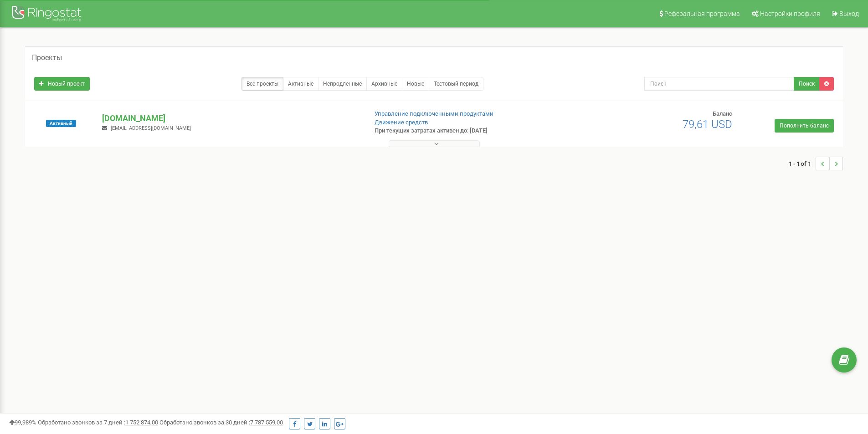 The width and height of the screenshot is (868, 434). I want to click on a: Тестовый период, so click(456, 84).